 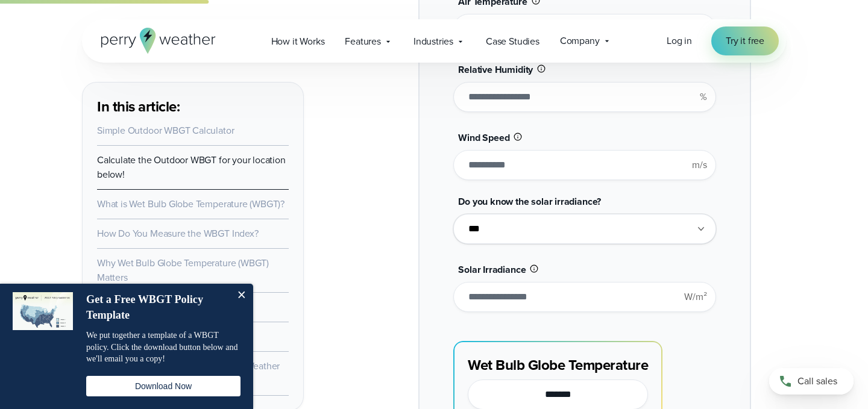 I want to click on a: How it Works, so click(x=297, y=41).